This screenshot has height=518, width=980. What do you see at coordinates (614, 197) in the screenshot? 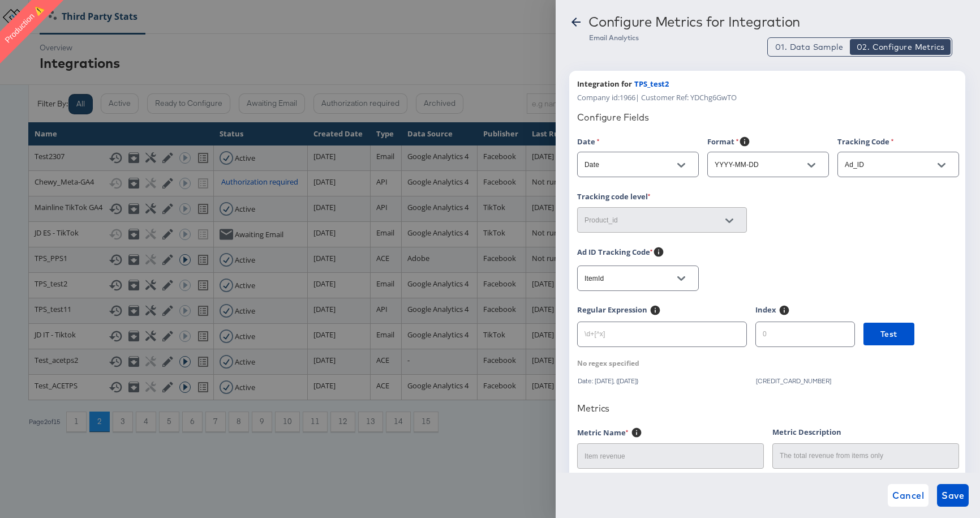
I see `label: Tracking code level` at bounding box center [614, 197].